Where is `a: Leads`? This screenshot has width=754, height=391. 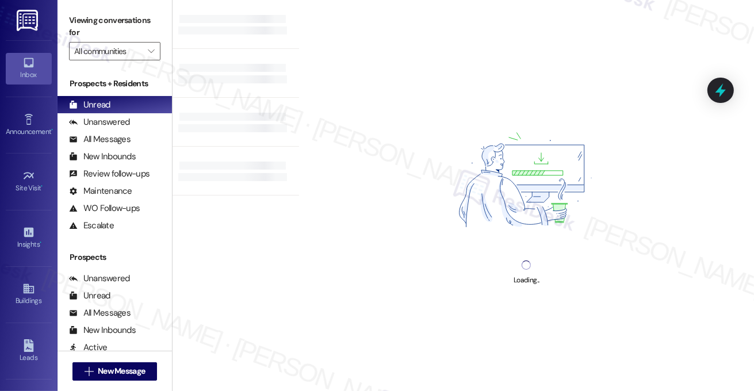
a: Leads is located at coordinates (29, 351).